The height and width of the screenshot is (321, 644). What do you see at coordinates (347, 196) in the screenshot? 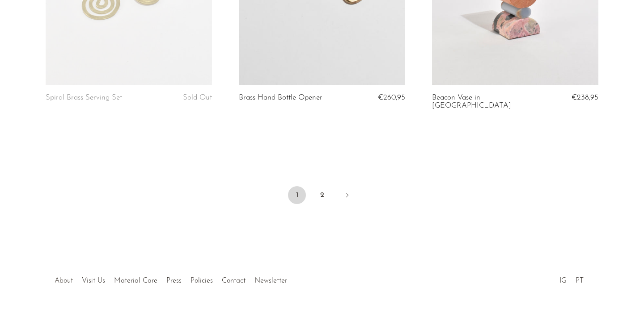
I see `a: Next` at bounding box center [347, 196].